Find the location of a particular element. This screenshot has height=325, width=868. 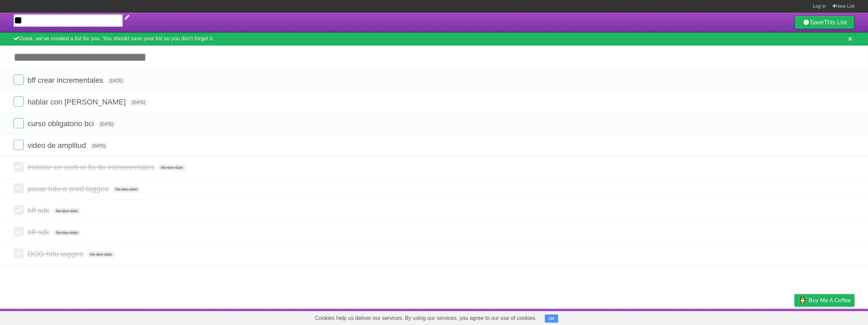

a: SaveThis List is located at coordinates (824, 23).